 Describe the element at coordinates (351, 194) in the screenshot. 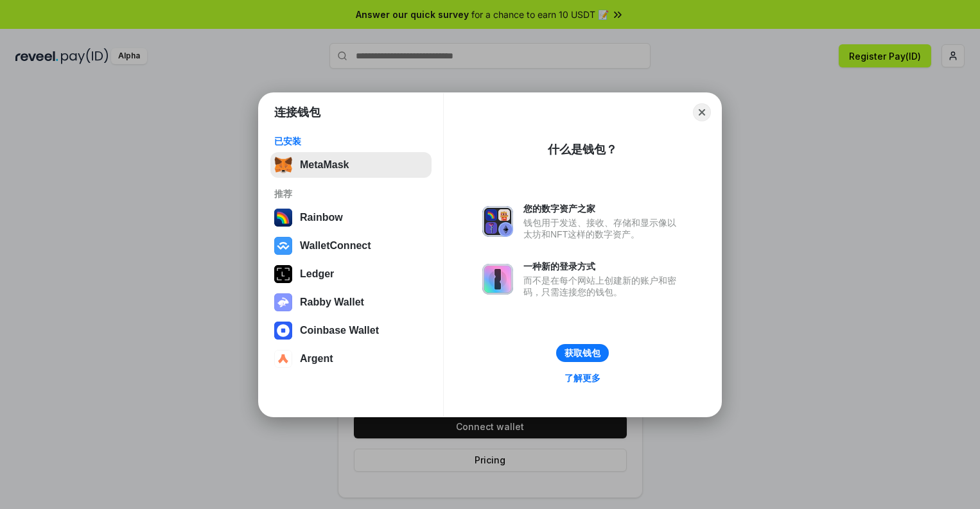

I see `div: 推荐` at that location.